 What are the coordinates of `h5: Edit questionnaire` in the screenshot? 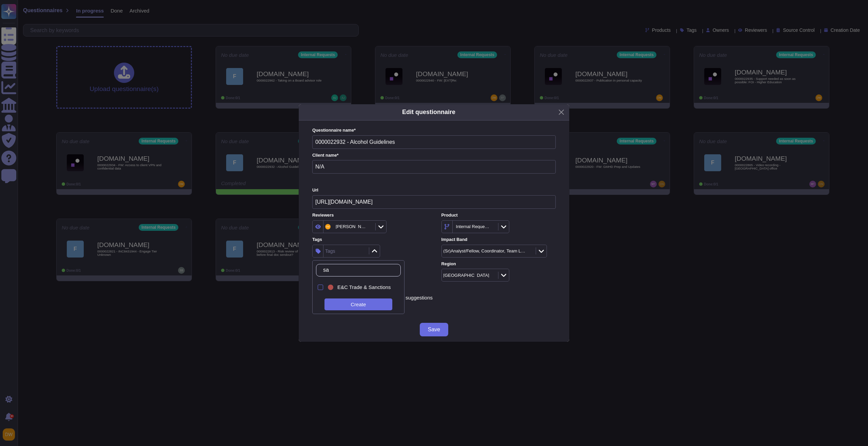 It's located at (429, 112).